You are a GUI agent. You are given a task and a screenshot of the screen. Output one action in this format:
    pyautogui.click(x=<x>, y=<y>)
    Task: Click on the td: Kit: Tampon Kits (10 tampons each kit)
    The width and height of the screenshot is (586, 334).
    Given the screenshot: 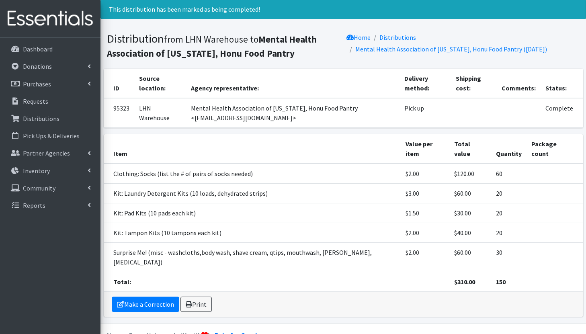 What is the action you would take?
    pyautogui.click(x=252, y=233)
    